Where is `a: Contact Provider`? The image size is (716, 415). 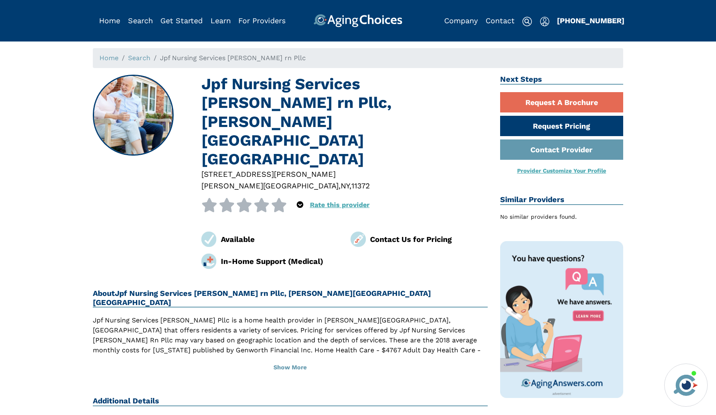 a: Contact Provider is located at coordinates (562, 149).